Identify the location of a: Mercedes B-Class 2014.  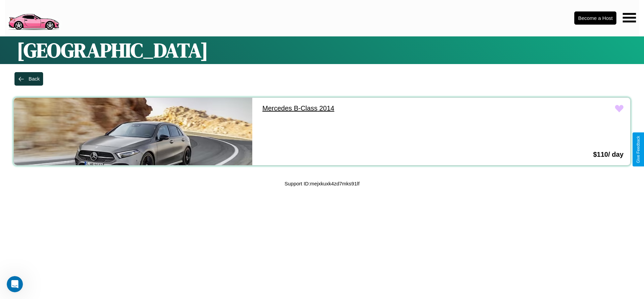
(375, 108).